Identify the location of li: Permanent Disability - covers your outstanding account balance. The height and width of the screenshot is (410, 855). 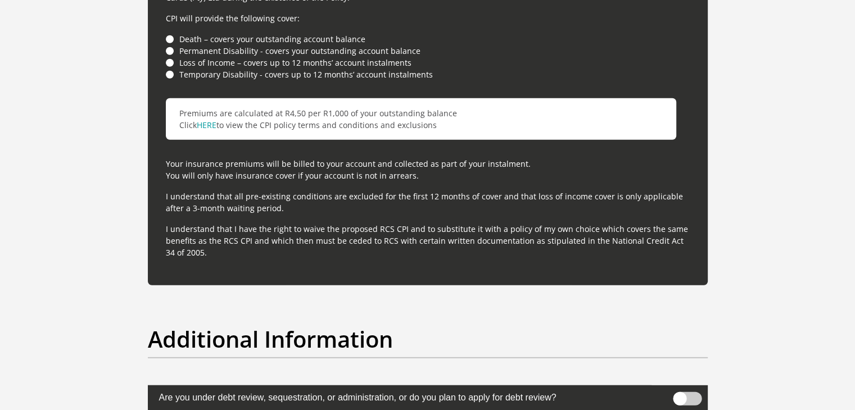
(428, 51).